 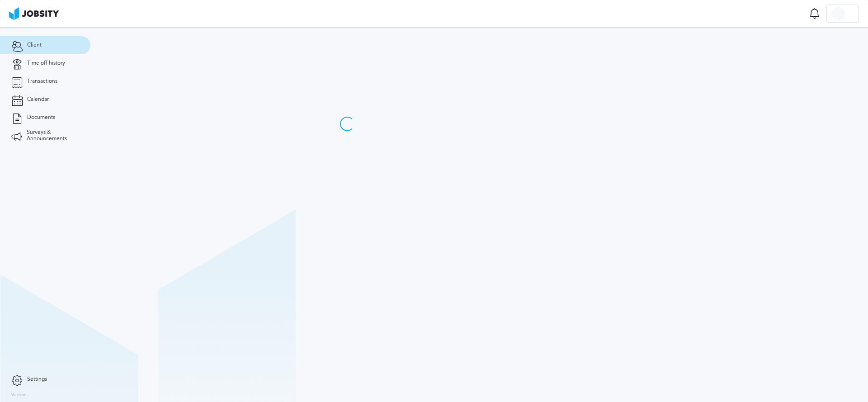 What do you see at coordinates (19, 395) in the screenshot?
I see `label: Version:` at bounding box center [19, 395].